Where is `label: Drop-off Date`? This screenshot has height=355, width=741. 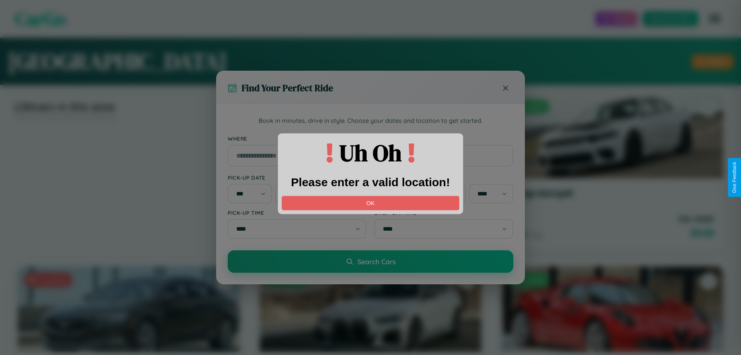 label: Drop-off Date is located at coordinates (444, 177).